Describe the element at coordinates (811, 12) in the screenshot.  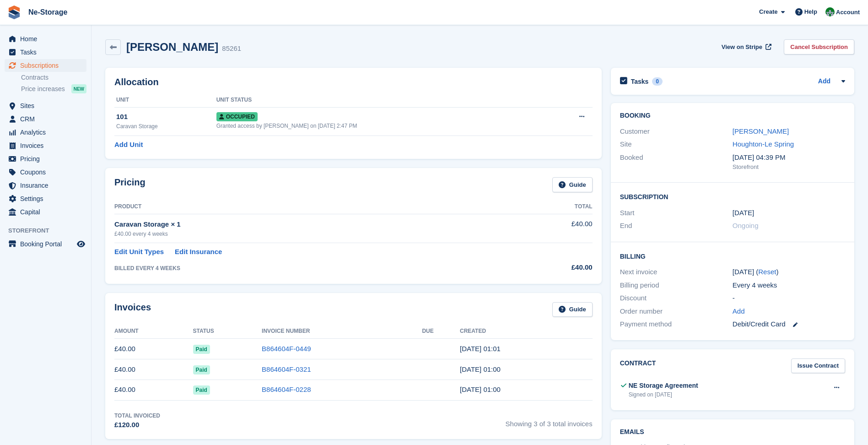
I see `span: Help` at that location.